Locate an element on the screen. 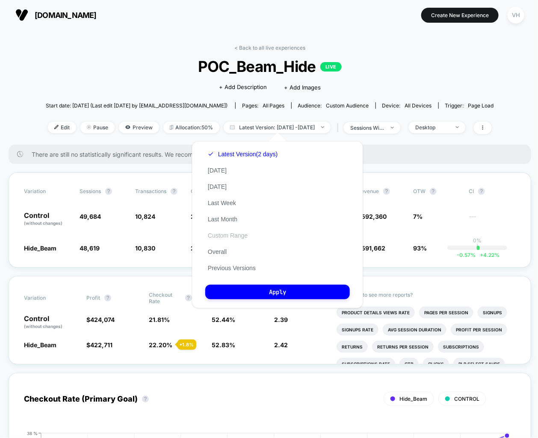 The height and width of the screenshot is (438, 538). li: Ctr is located at coordinates (409, 364).